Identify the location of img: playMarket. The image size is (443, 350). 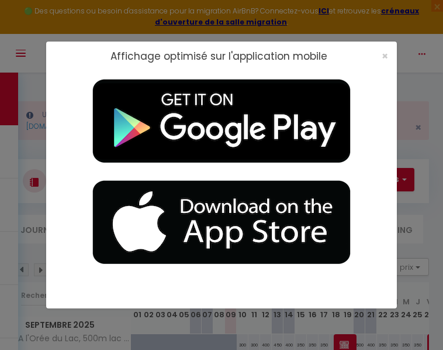
(222, 121).